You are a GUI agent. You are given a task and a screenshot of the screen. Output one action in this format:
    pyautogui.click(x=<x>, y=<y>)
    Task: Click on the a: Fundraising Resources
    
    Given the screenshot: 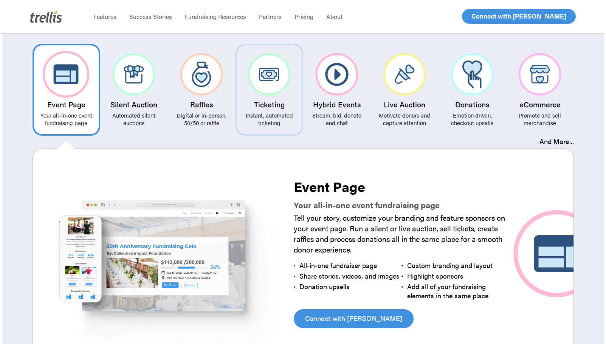 What is the action you would take?
    pyautogui.click(x=215, y=17)
    